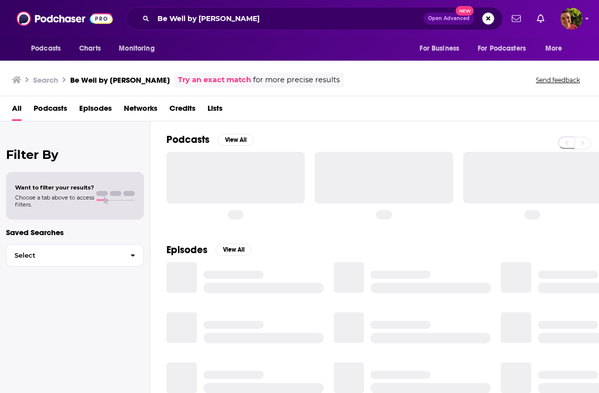 This screenshot has width=599, height=393. What do you see at coordinates (558, 80) in the screenshot?
I see `button: Send feedback` at bounding box center [558, 80].